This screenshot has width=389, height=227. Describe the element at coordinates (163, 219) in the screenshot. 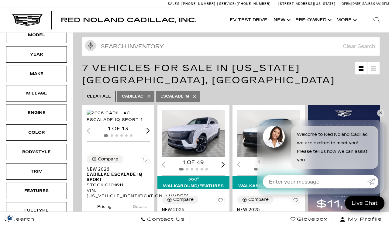

I see `a: Contact Us` at that location.